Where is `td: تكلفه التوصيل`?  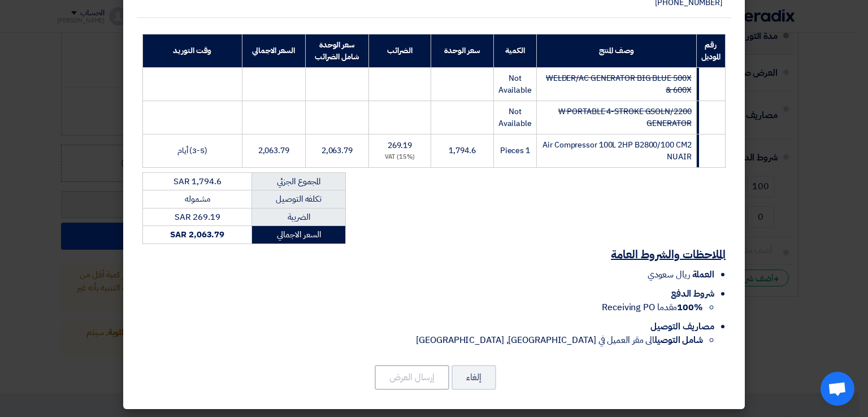 td: تكلفه التوصيل is located at coordinates (299, 199).